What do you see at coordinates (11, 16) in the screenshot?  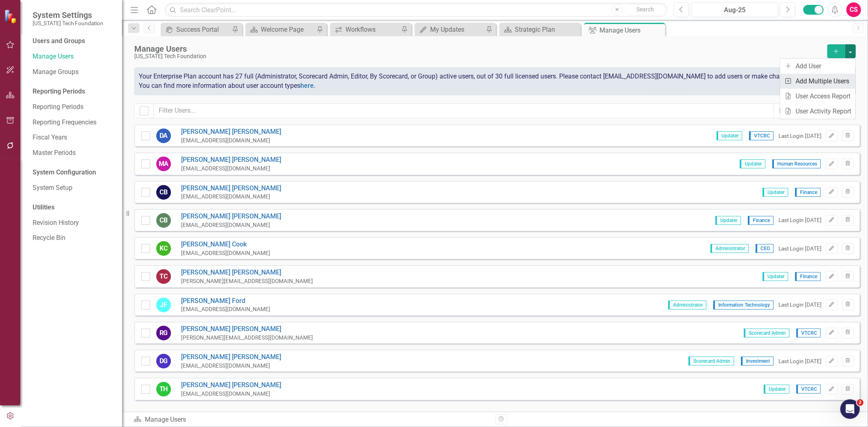 I see `img: ClearPoint Strategy` at bounding box center [11, 16].